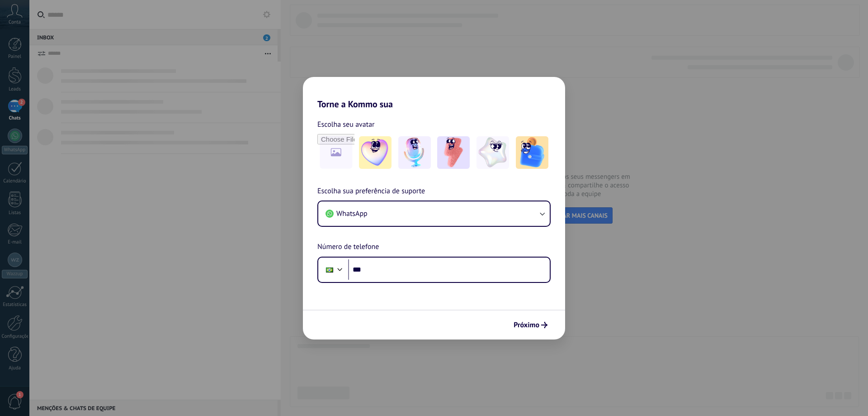 The image size is (868, 416). I want to click on span: WhatsApp, so click(352, 214).